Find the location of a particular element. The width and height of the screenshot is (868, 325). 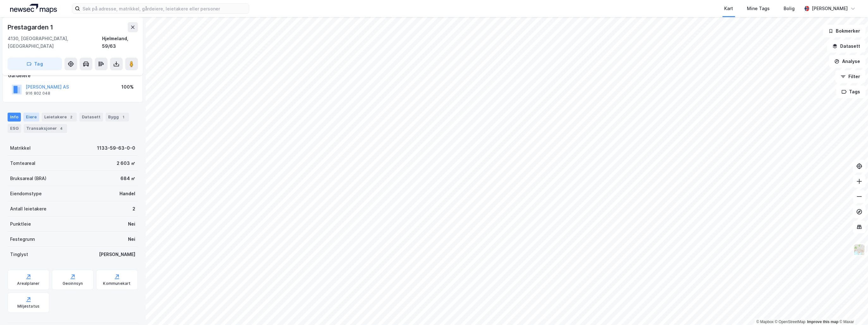

div: Leietakere is located at coordinates (59, 117).